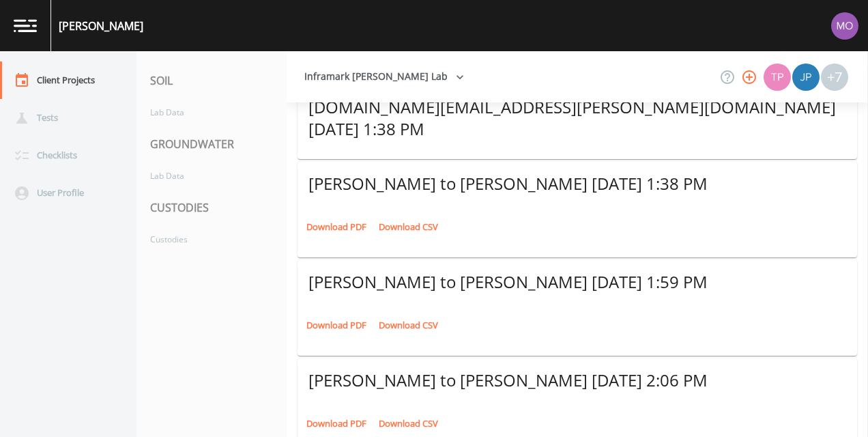 The height and width of the screenshot is (437, 868). I want to click on div: SOIL, so click(212, 81).